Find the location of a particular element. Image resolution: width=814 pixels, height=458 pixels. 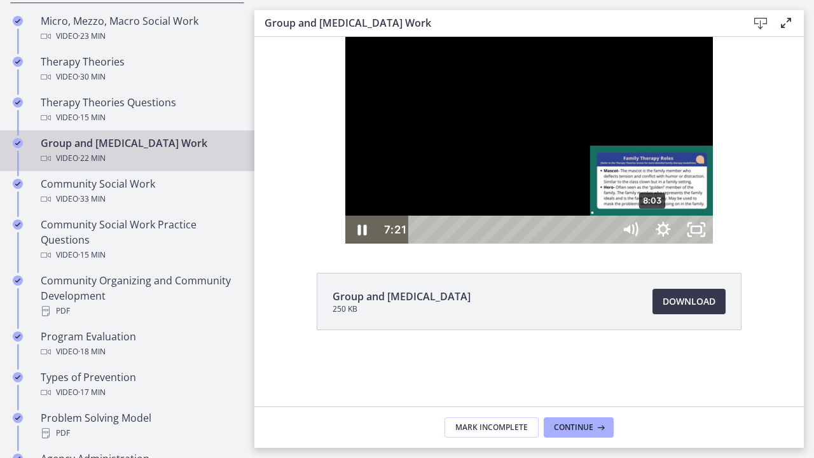

span: Mark Incomplete is located at coordinates (491, 427).